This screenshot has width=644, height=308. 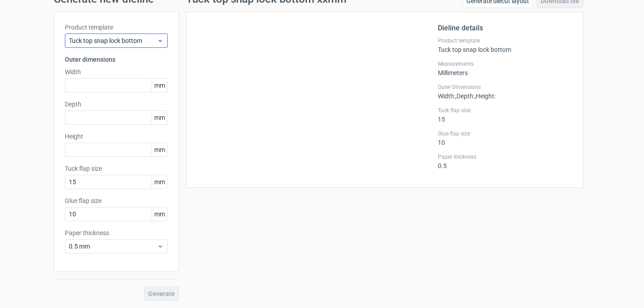 What do you see at coordinates (505, 115) in the screenshot?
I see `div: 15` at bounding box center [505, 115].